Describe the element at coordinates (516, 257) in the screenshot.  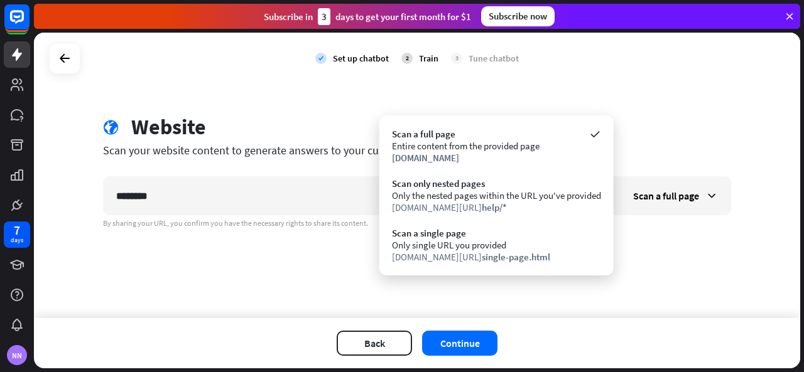
I see `span: single-page.html` at that location.